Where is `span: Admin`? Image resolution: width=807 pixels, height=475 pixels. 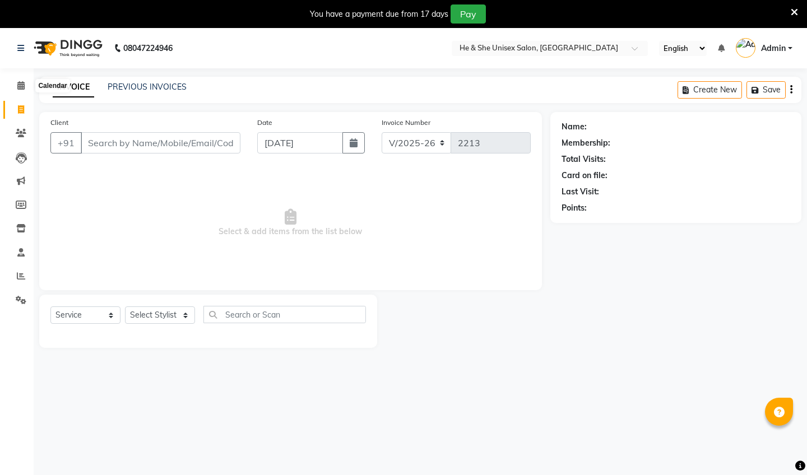 span: Admin is located at coordinates (773, 48).